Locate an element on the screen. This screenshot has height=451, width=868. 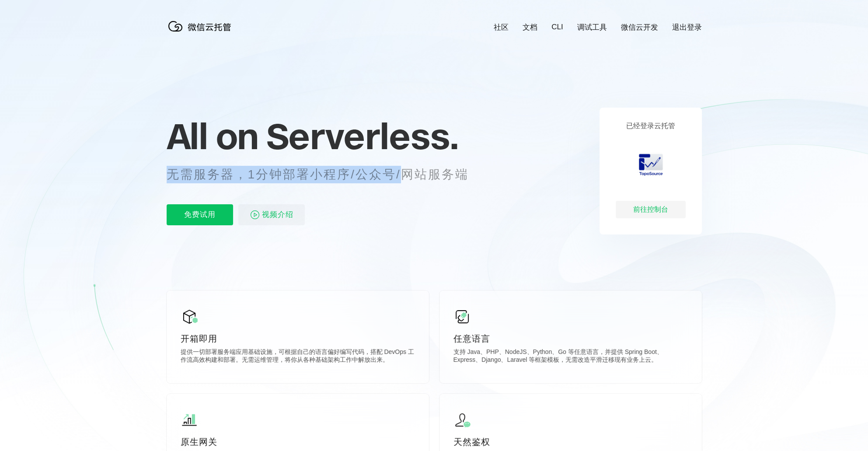
a: 社区 is located at coordinates (501, 27).